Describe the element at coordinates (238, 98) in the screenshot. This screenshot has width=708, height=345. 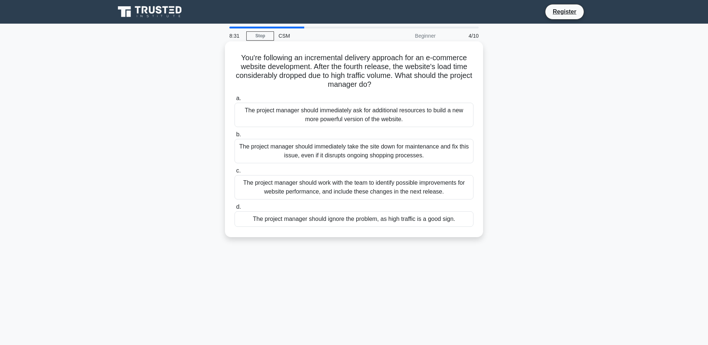
I see `span: a.` at that location.